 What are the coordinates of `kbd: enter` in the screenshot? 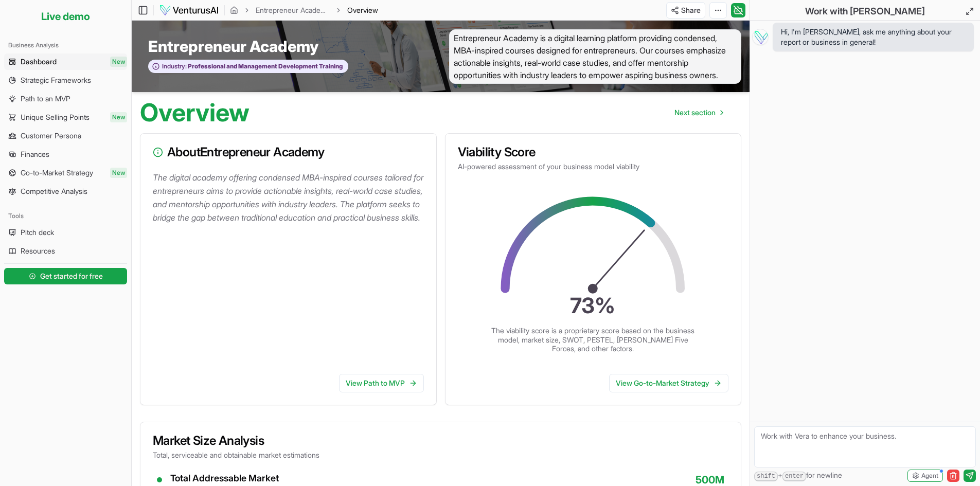 It's located at (794, 476).